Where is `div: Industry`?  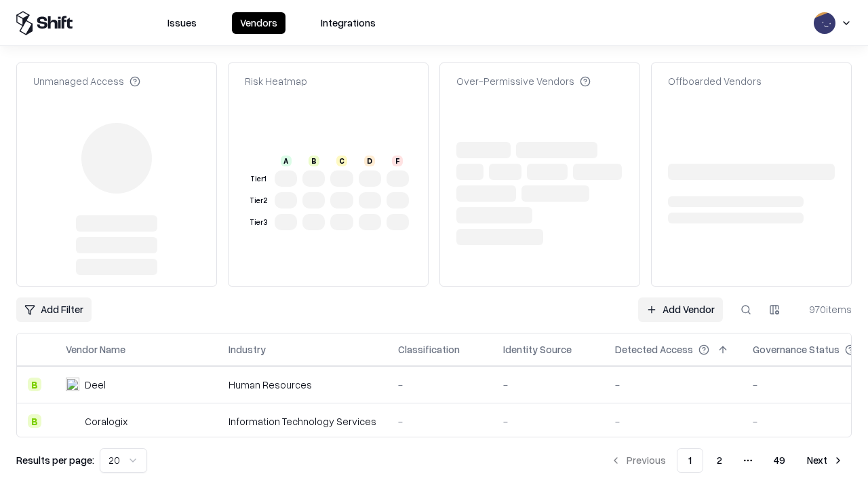 div: Industry is located at coordinates (247, 349).